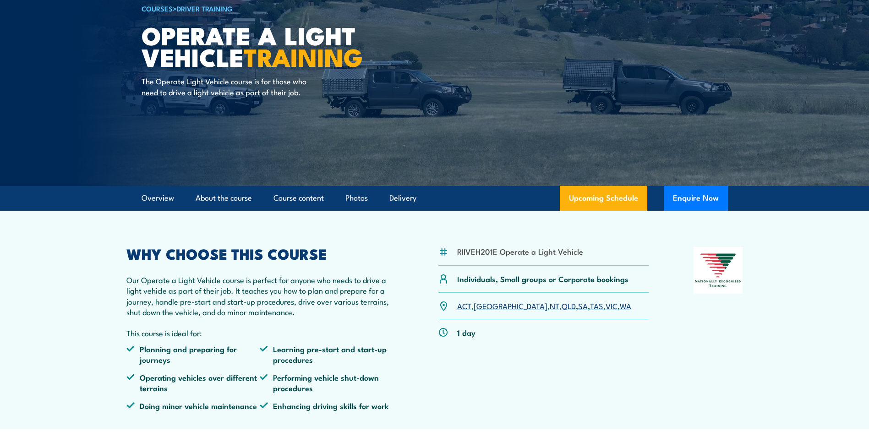 The width and height of the screenshot is (869, 437). Describe the element at coordinates (193, 406) in the screenshot. I see `li: Doing minor vehicle maintenance` at that location.